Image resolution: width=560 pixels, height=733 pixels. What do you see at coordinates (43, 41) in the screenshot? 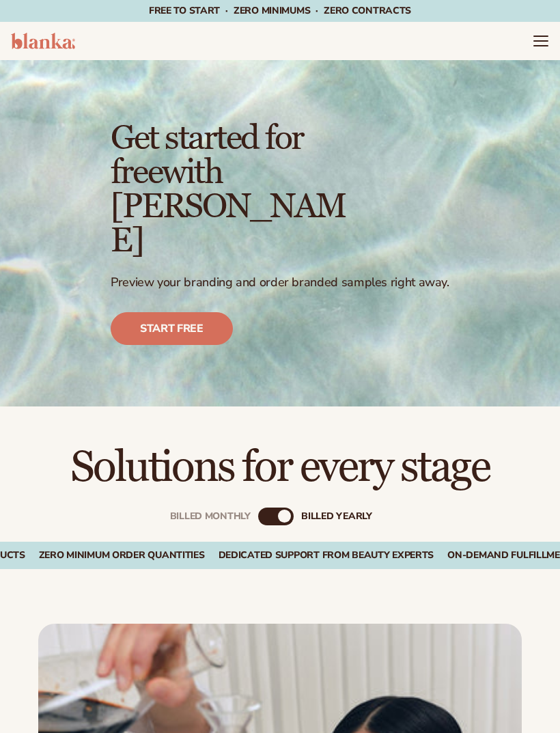
I see `img: logo` at bounding box center [43, 41].